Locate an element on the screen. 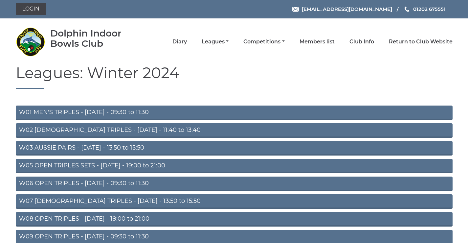 This screenshot has width=468, height=243. a: Return to Club Website is located at coordinates (421, 42).